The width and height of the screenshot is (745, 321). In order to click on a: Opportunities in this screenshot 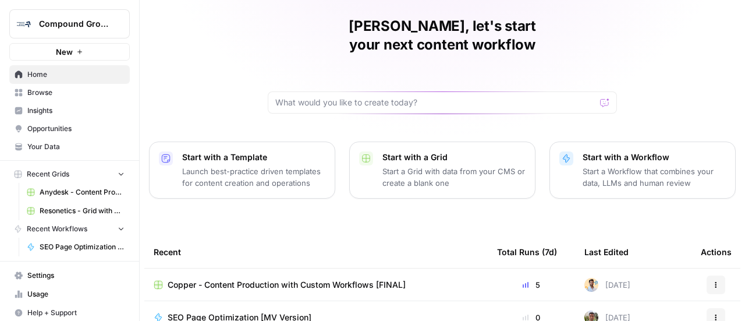, I will do `click(69, 129)`.